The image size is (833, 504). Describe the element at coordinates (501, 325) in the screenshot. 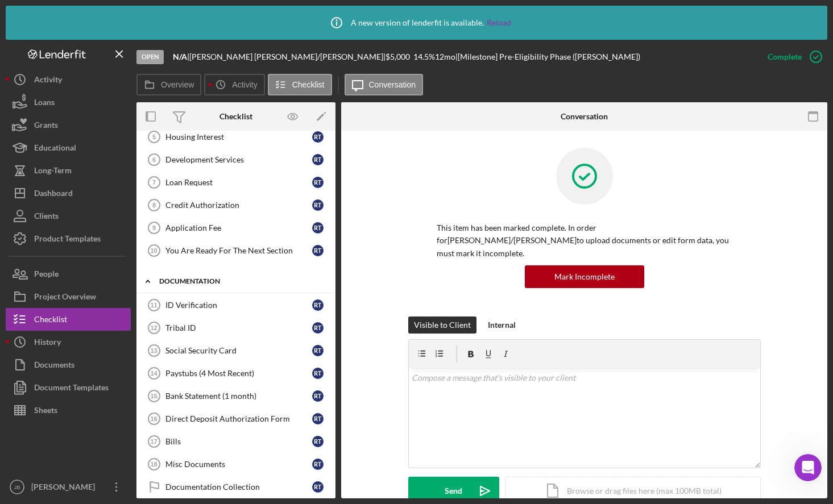

I see `button: Internal` at that location.